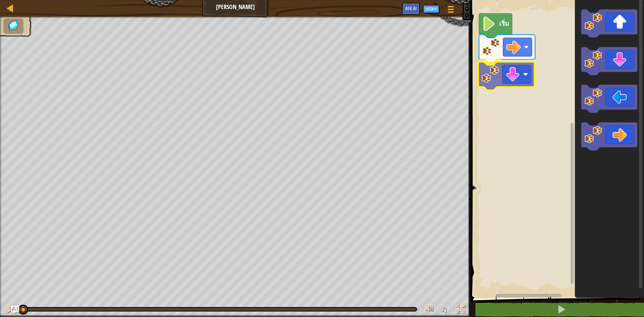 The image size is (644, 317). I want to click on text: เริ่ม, so click(504, 23).